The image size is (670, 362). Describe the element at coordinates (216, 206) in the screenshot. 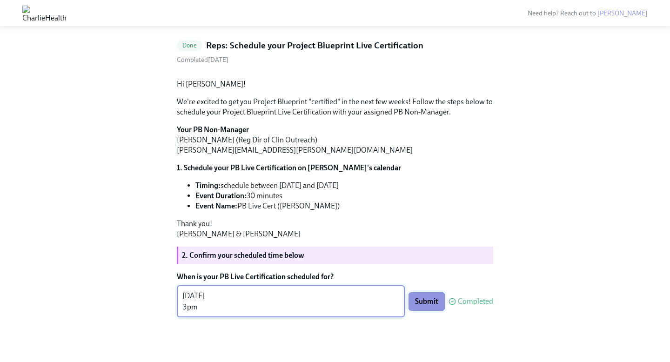

I see `strong: Event Name:` at that location.